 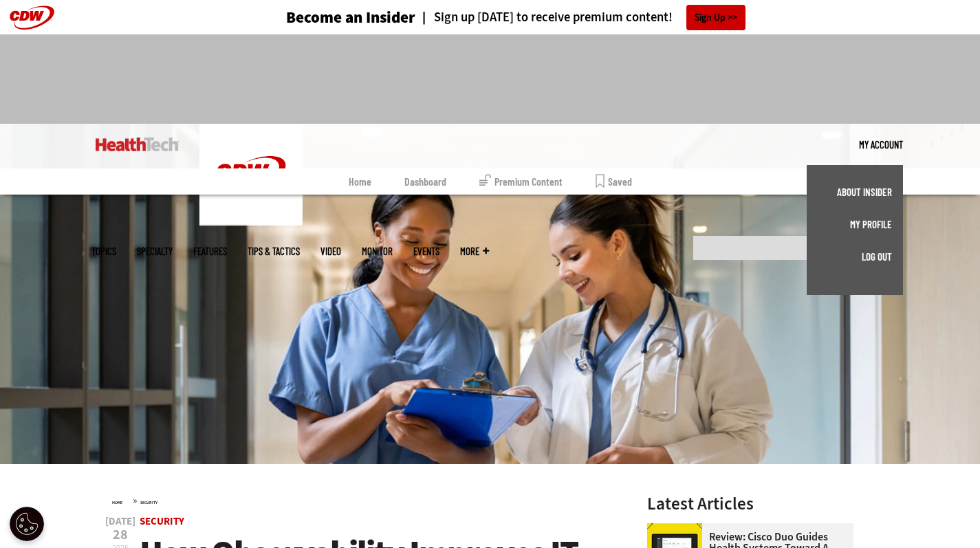 I want to click on span: More, so click(x=475, y=251).